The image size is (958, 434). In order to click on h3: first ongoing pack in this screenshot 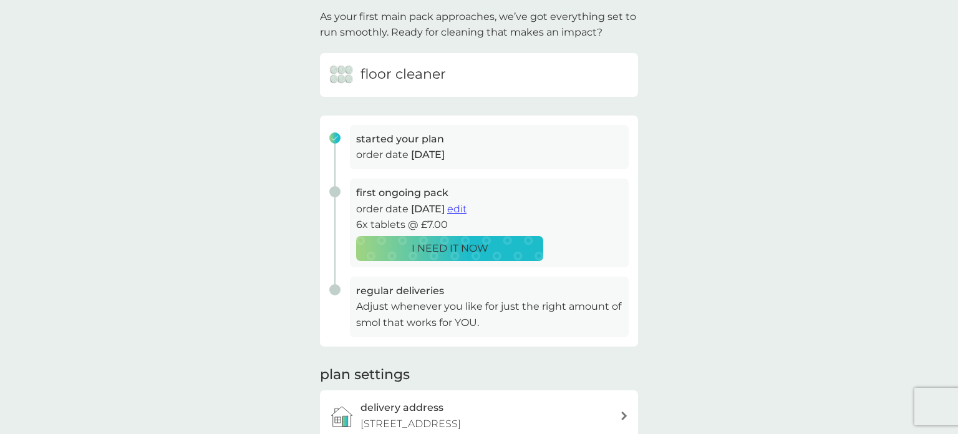, I will do `click(489, 193)`.